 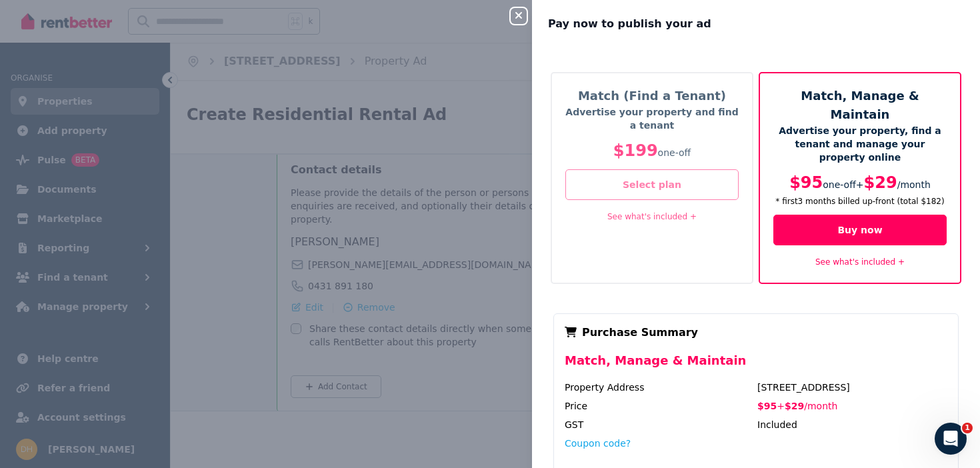 What do you see at coordinates (652, 184) in the screenshot?
I see `button: Select plan` at bounding box center [652, 184].